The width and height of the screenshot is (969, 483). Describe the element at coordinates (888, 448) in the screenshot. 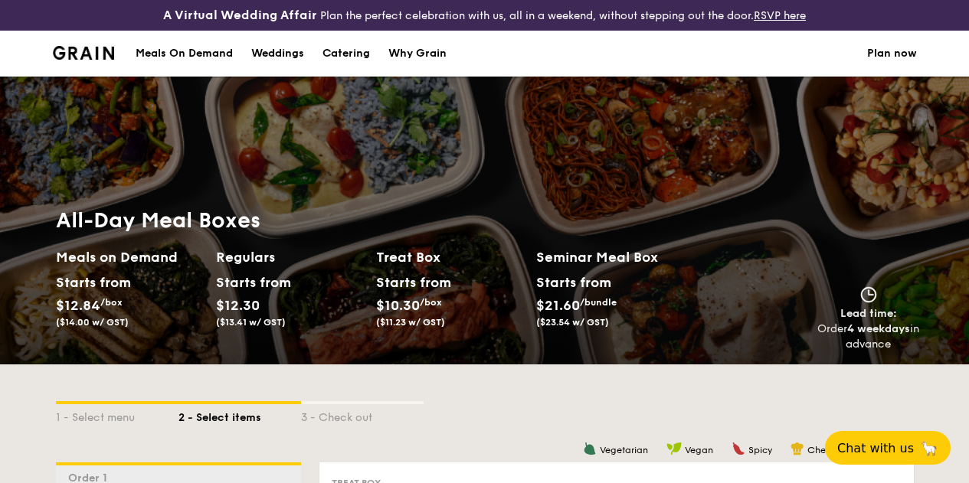

I see `button: Chat with us🦙` at that location.